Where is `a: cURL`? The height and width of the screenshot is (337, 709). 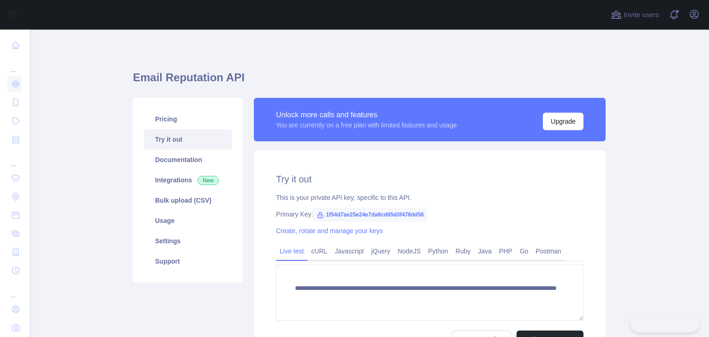 a: cURL is located at coordinates (319, 251).